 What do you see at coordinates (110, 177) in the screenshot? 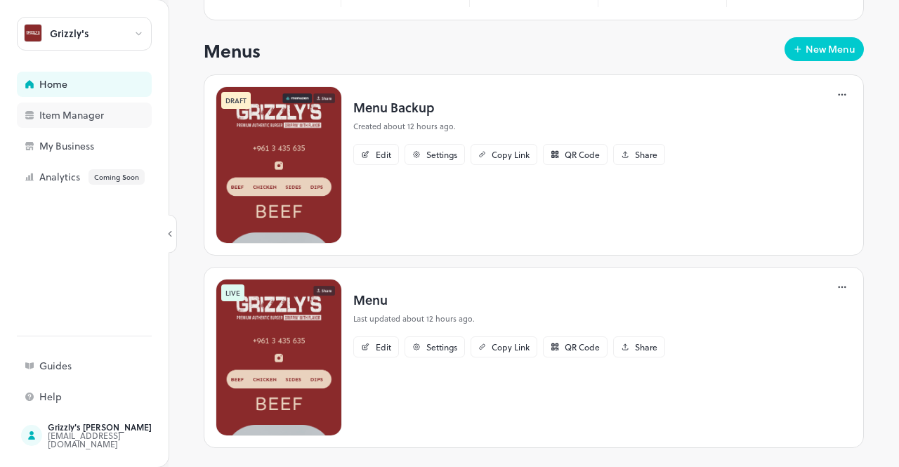
I see `div: Analytics` at bounding box center [110, 177].